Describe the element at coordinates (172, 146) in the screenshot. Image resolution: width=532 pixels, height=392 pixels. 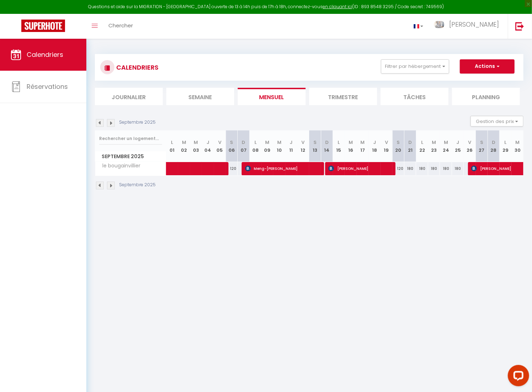
I see `th: 01` at that location.